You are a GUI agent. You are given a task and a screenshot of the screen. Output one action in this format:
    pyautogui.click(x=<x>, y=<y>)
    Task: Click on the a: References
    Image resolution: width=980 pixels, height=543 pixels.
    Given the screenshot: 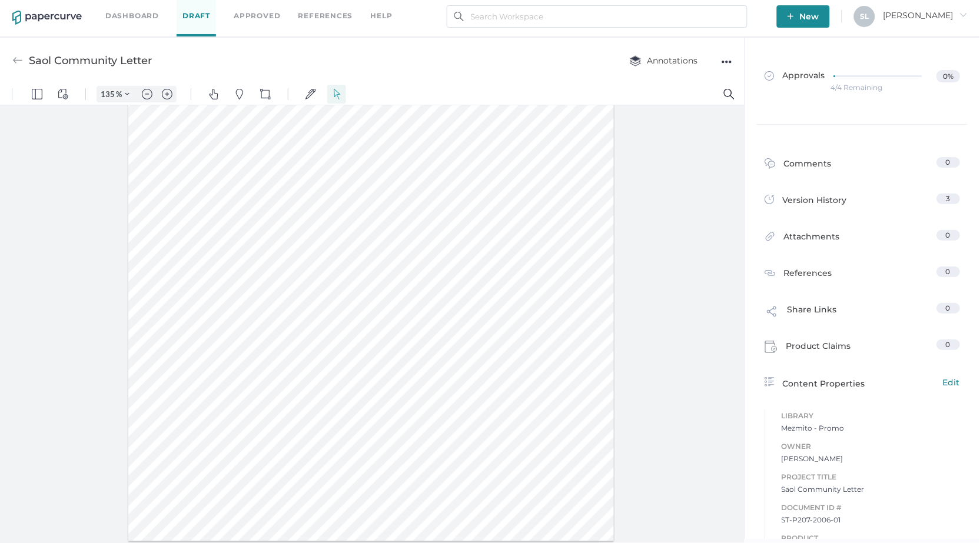 What is the action you would take?
    pyautogui.click(x=326, y=16)
    